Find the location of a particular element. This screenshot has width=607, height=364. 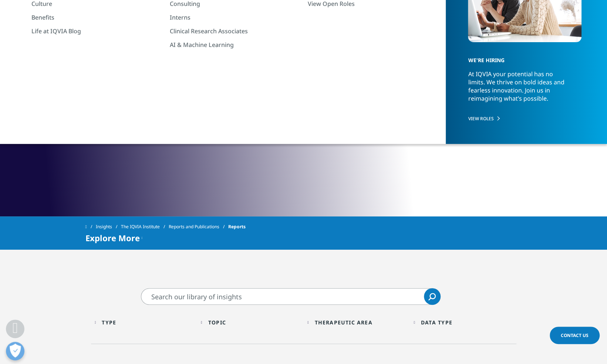

a: Reports and Publications is located at coordinates (199, 226).